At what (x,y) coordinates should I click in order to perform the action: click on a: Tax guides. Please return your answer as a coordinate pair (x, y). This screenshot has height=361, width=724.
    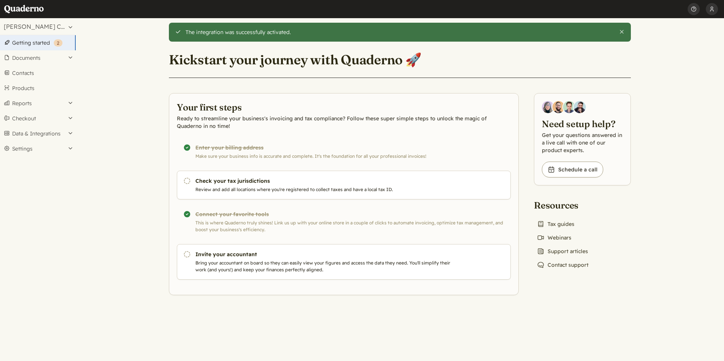
    Looking at the image, I should click on (555, 224).